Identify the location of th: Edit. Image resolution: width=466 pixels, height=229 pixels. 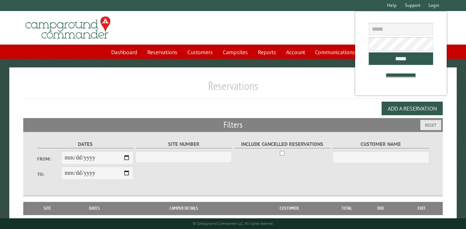
(421, 209).